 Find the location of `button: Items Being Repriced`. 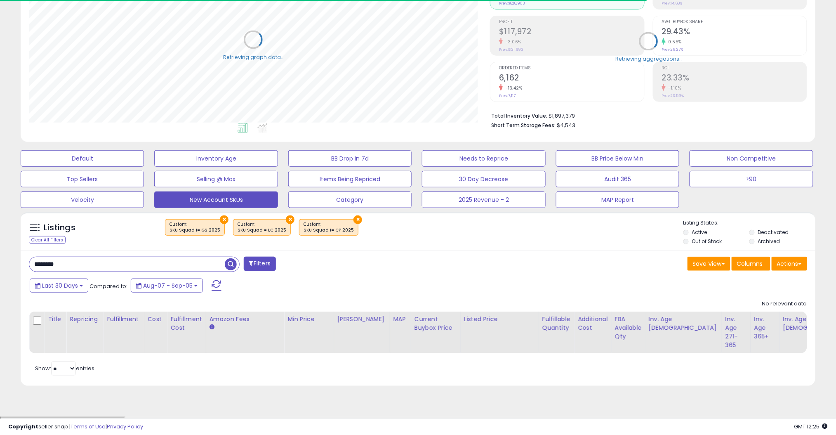

button: Items Being Repriced is located at coordinates (350, 179).